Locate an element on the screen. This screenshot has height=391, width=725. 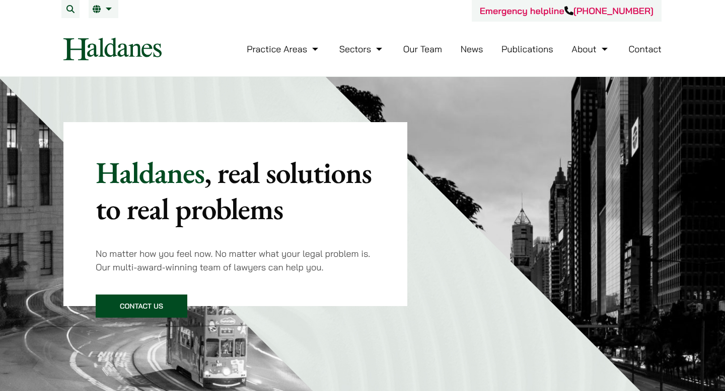
img: Logo of Haldanes is located at coordinates (112, 49).